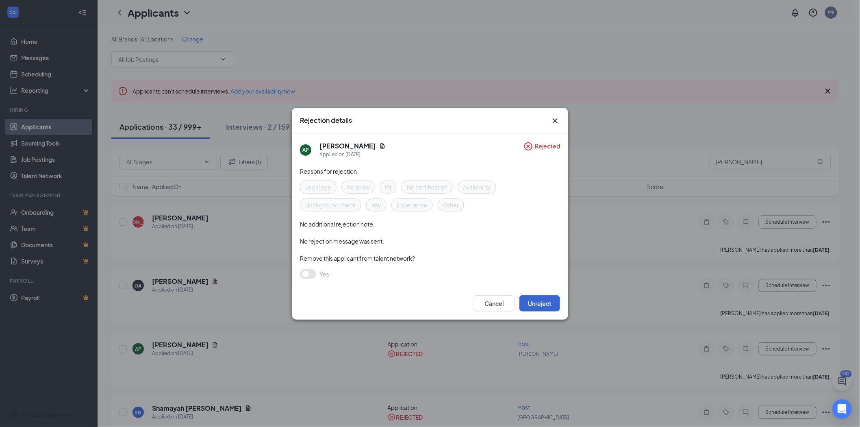  I want to click on span: Background check, so click(330, 205).